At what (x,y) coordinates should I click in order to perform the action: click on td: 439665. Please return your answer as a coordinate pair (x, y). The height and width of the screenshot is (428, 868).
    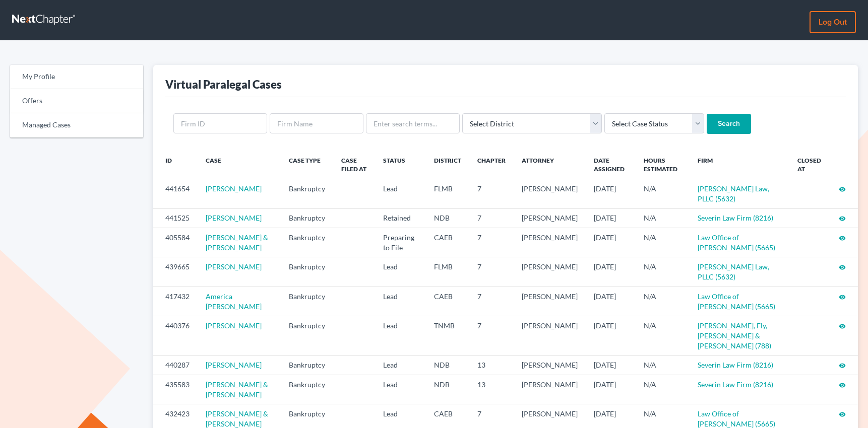
    Looking at the image, I should click on (175, 272).